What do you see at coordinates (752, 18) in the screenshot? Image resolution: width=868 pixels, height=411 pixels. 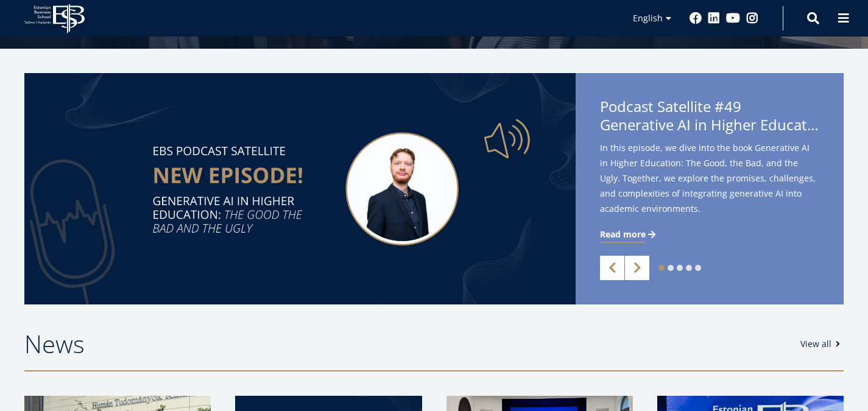 I see `a: Instagram` at bounding box center [752, 18].